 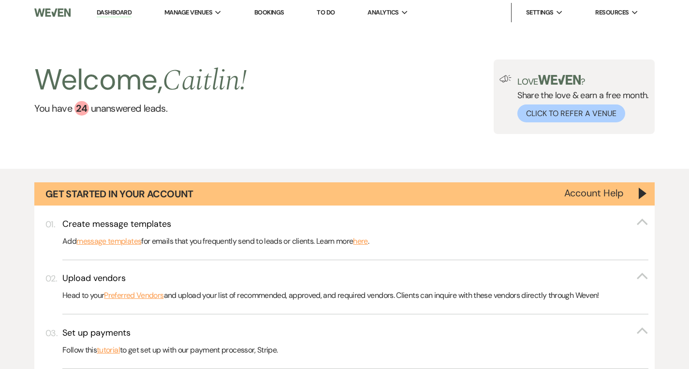 What do you see at coordinates (580, 99) in the screenshot?
I see `div: Share the love & earn a free month.` at bounding box center [580, 99].